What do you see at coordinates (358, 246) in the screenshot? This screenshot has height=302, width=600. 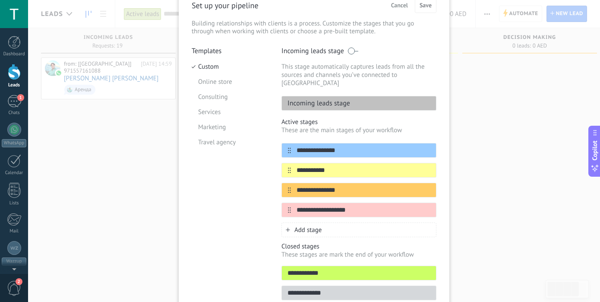 I see `p: Closed stages` at bounding box center [358, 246].